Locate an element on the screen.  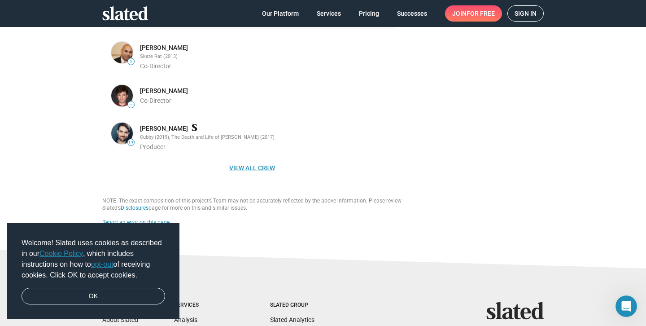
span: Welcome! Slated uses cookies as described in our , which includes instructions on how to of recei... is located at coordinates (93, 259).